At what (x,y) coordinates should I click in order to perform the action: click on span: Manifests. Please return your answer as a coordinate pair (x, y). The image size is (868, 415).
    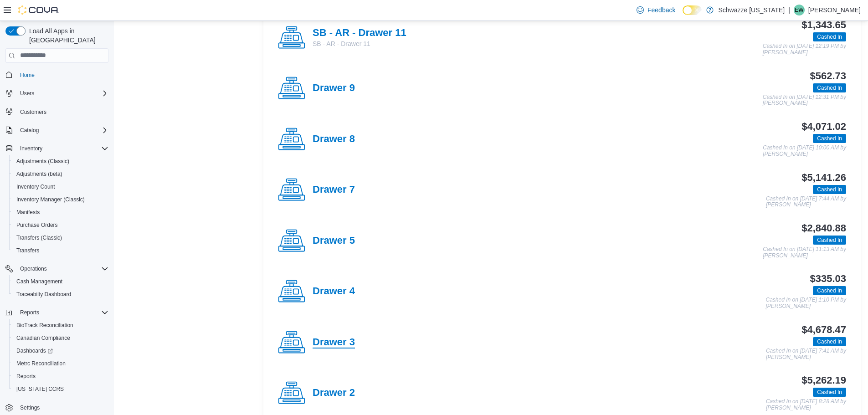
    Looking at the image, I should click on (28, 212).